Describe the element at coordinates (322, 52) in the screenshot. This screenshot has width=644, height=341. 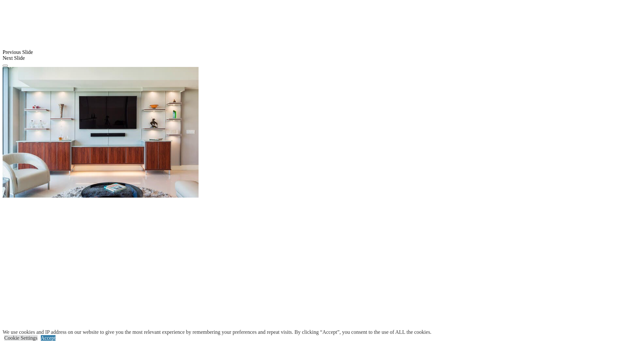
I see `div: Previous Slide` at that location.